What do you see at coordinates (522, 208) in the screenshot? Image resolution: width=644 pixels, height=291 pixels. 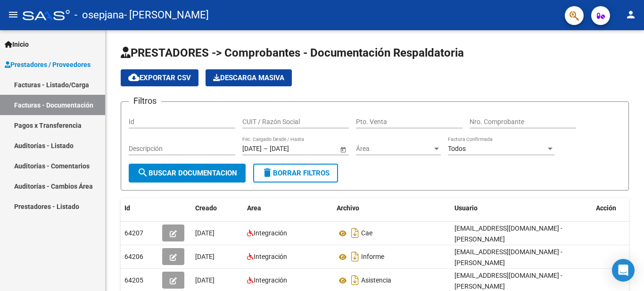 I see `datatable-header-cell: Usuario` at bounding box center [522, 208].